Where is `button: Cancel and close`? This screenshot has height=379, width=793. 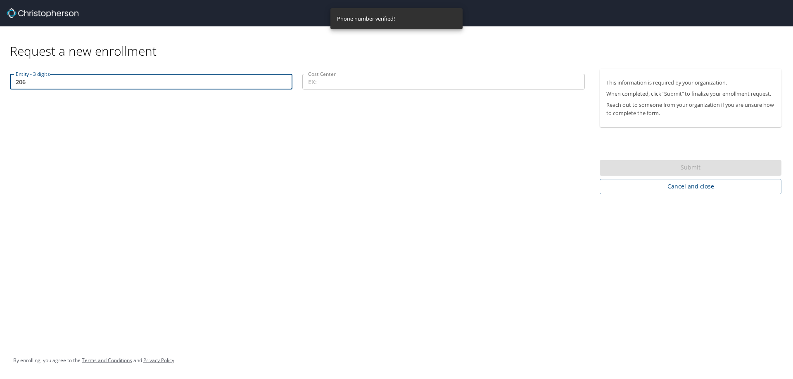
button: Cancel and close is located at coordinates (690, 187).